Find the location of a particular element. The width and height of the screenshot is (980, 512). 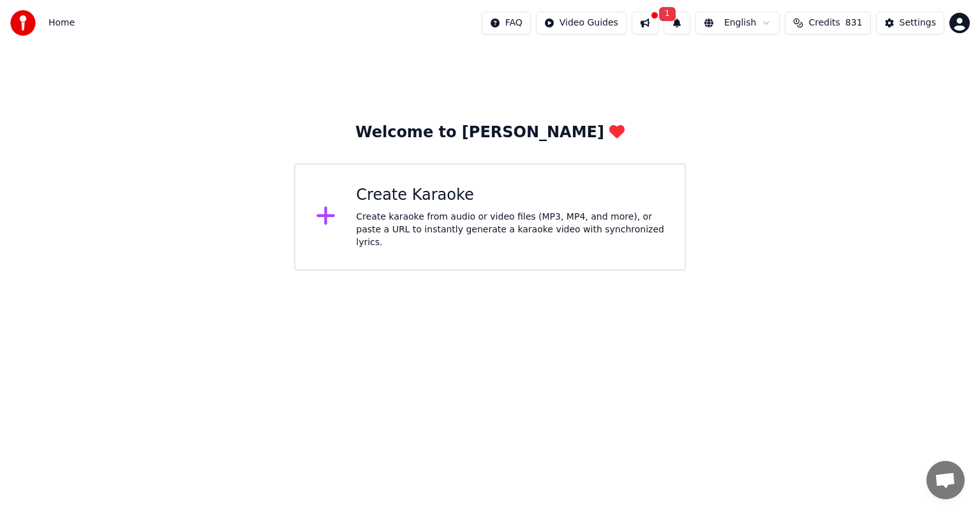

span: 831 is located at coordinates (854, 23).